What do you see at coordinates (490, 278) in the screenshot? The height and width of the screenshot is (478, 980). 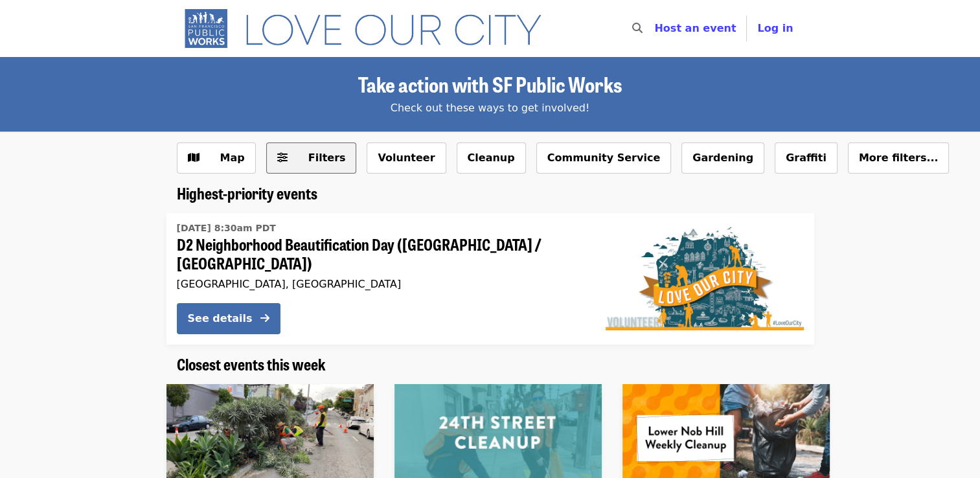 I see `a: See details for "D2 Neighborhood Beautification Day (Russian Hill / Fillmore)"` at bounding box center [490, 278].